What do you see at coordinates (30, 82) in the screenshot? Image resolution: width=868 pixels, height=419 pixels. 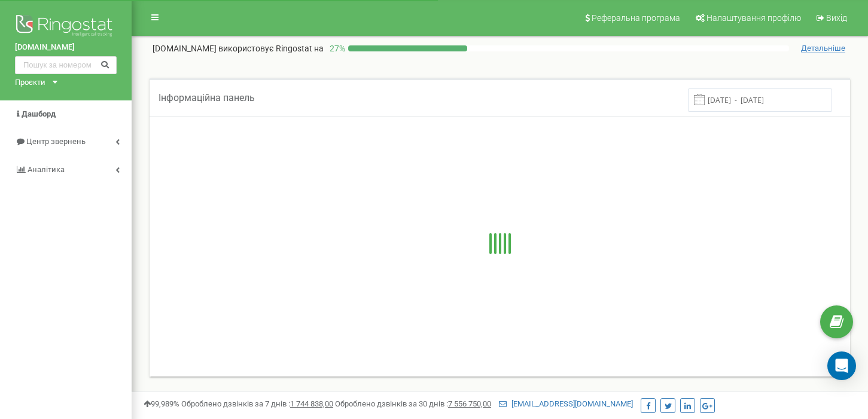 I see `div: Проєкти` at bounding box center [30, 82].